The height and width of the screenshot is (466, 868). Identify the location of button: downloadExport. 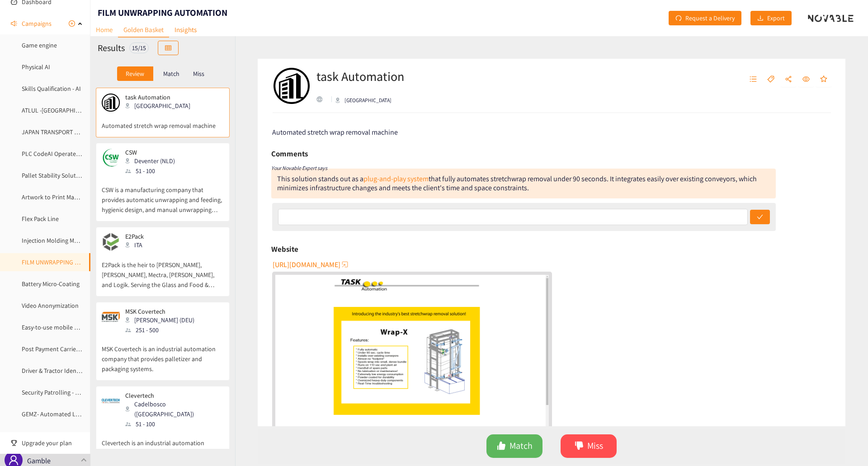
(770, 18).